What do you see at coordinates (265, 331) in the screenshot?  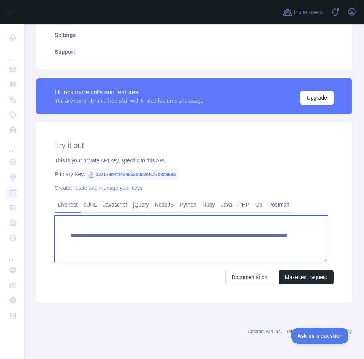 I see `a: Abstract API Inc.` at bounding box center [265, 331].